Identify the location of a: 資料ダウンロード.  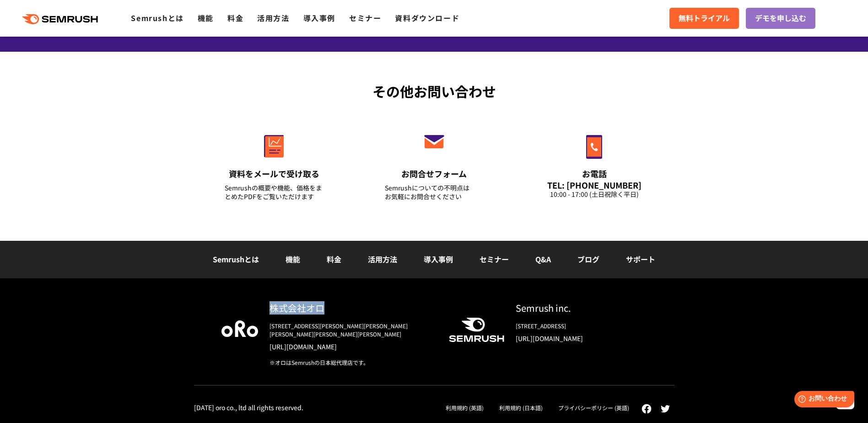
(427, 18).